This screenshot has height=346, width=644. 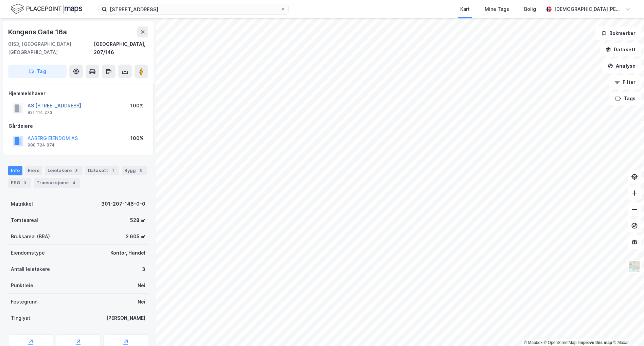 I want to click on img: logo.f888ab2527a4732fd821a326f86c7f29.svg, so click(x=47, y=9).